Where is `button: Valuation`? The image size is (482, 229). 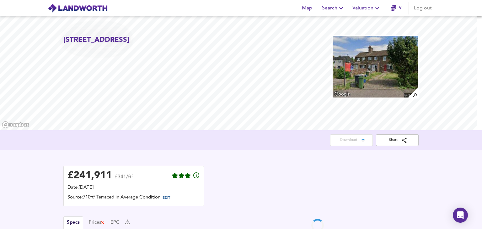
button: Valuation is located at coordinates (367, 8).